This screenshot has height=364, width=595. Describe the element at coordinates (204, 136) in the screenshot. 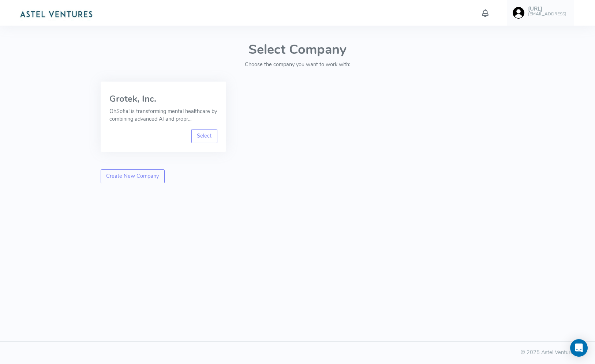

I see `a: Select` at that location.